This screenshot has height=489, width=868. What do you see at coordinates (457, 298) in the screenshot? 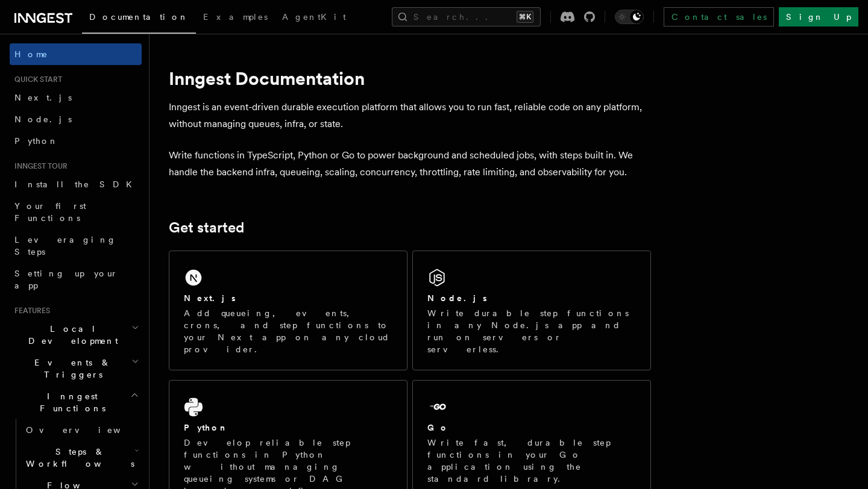
I see `h2: Node.js` at bounding box center [457, 298].